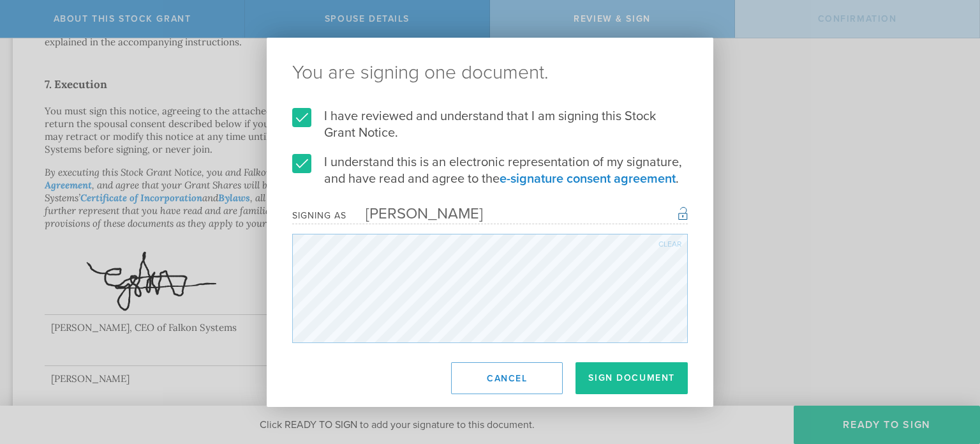 The width and height of the screenshot is (980, 444). What do you see at coordinates (490, 125) in the screenshot?
I see `label: I have reviewed and understand that I am signing this Stock Grant Notice.` at bounding box center [490, 125].